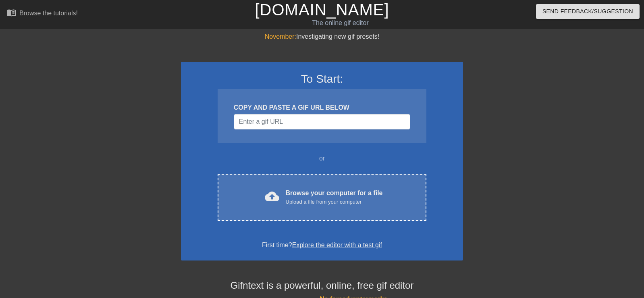 Image resolution: width=644 pixels, height=298 pixels. Describe the element at coordinates (322, 286) in the screenshot. I see `h4: Gifntext is a powerful, online, free gif editor` at that location.